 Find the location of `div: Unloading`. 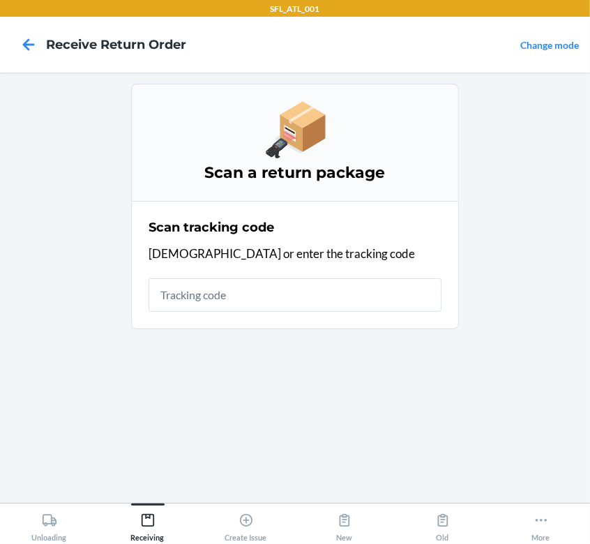

div: Unloading is located at coordinates (50, 525).